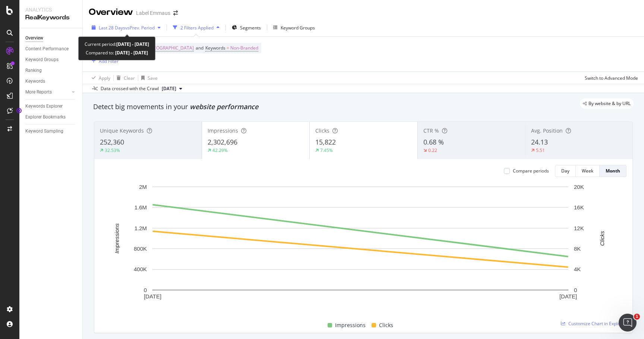  What do you see at coordinates (100, 78) in the screenshot?
I see `button: Apply` at bounding box center [100, 78].